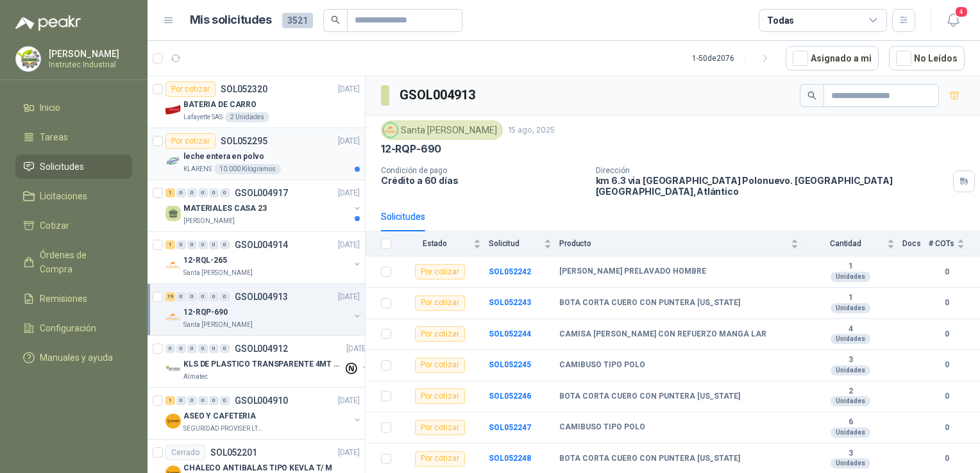 The height and width of the screenshot is (473, 980). I want to click on span: Manuales y ayuda, so click(76, 358).